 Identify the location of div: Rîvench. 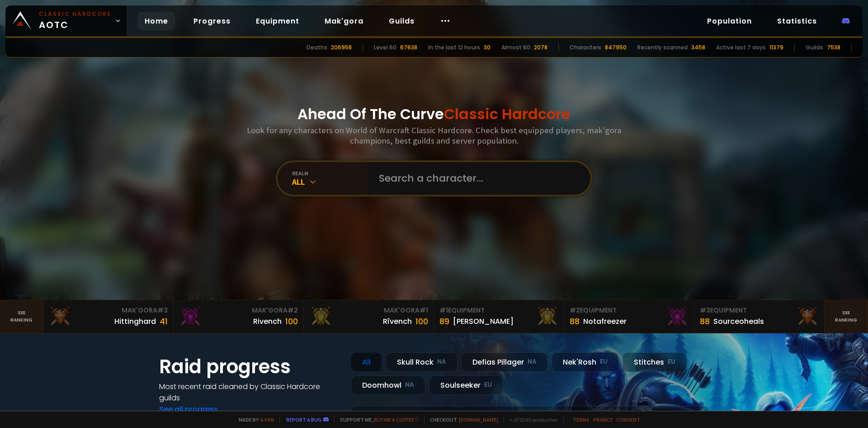
(397, 321).